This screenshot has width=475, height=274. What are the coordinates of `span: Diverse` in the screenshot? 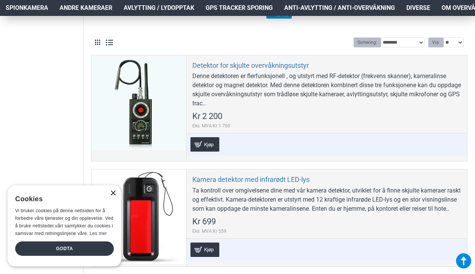 It's located at (418, 8).